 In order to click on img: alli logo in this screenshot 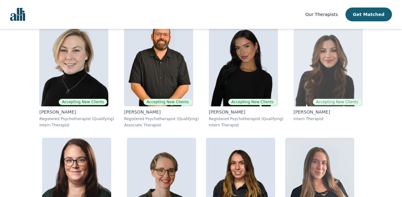, I will do `click(18, 14)`.